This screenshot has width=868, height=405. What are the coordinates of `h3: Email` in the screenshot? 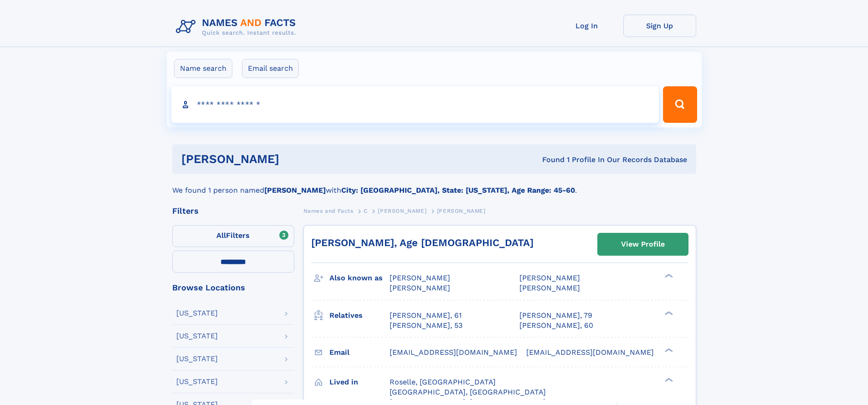 It's located at (360, 352).